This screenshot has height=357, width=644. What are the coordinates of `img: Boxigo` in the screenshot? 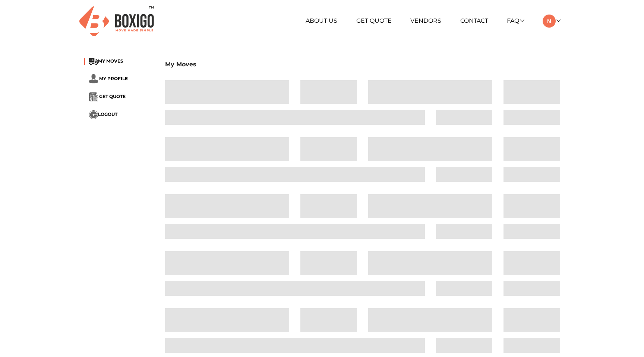 It's located at (117, 21).